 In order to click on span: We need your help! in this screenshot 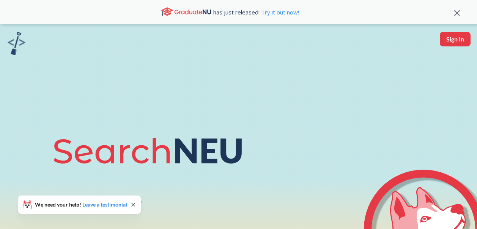, I will do `click(81, 204)`.